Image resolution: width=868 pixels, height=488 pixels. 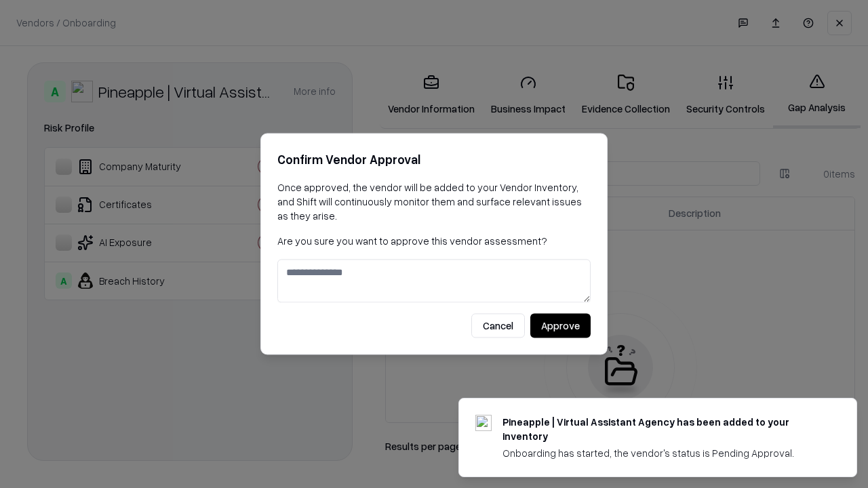 I want to click on img: trypineapple.com, so click(x=483, y=423).